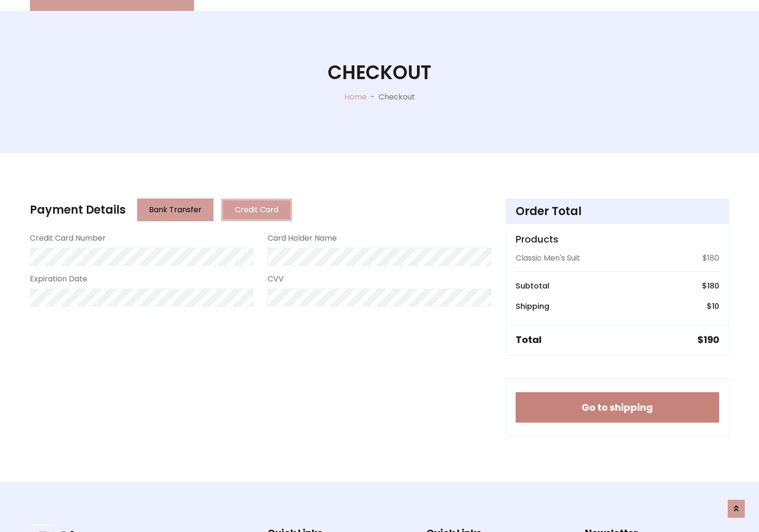  Describe the element at coordinates (175, 210) in the screenshot. I see `button: Bank Transfer` at that location.